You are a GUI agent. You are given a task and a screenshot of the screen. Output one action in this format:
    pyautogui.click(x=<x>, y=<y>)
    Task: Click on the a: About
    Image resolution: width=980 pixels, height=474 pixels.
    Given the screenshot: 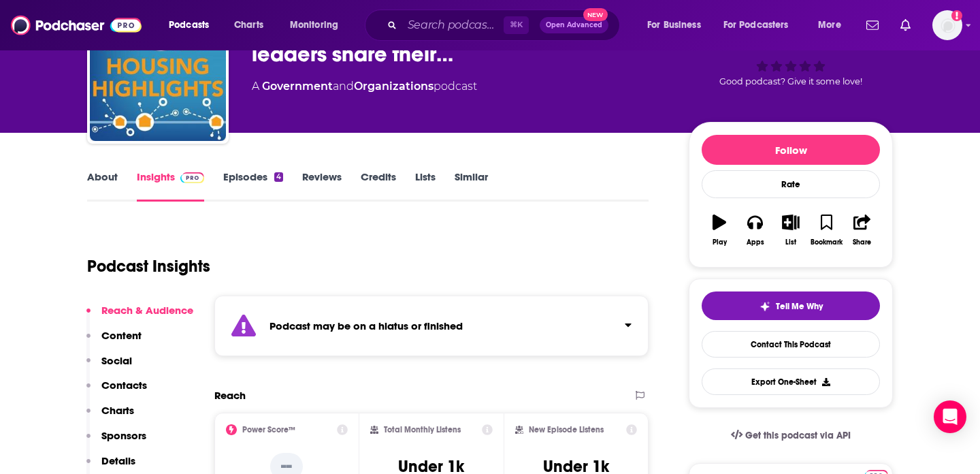 What is the action you would take?
    pyautogui.click(x=102, y=186)
    